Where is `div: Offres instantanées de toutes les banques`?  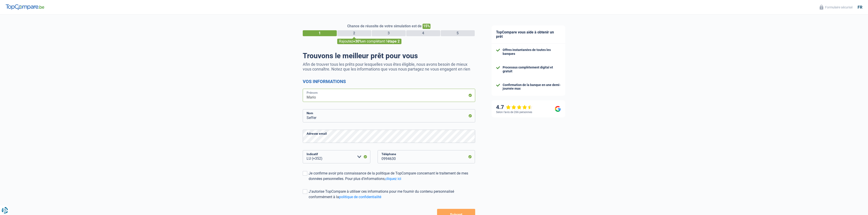 div: Offres instantanées de toutes les banques is located at coordinates (532, 52).